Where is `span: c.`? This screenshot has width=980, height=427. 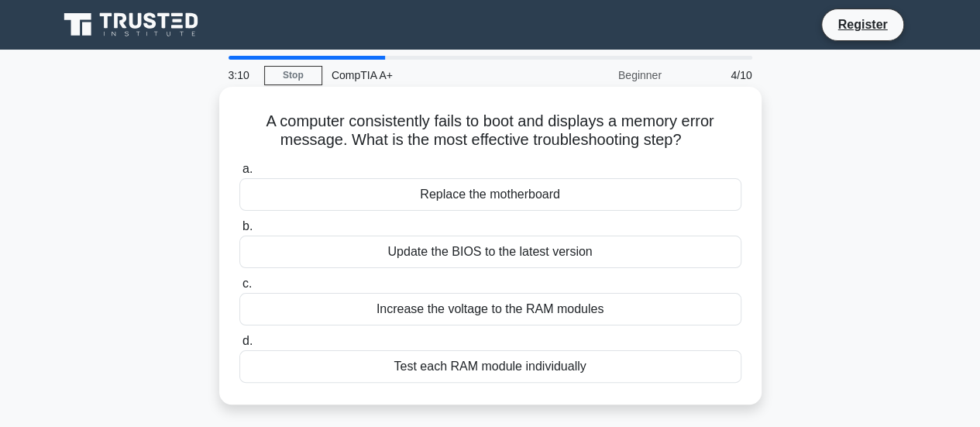
span: c. is located at coordinates (247, 283).